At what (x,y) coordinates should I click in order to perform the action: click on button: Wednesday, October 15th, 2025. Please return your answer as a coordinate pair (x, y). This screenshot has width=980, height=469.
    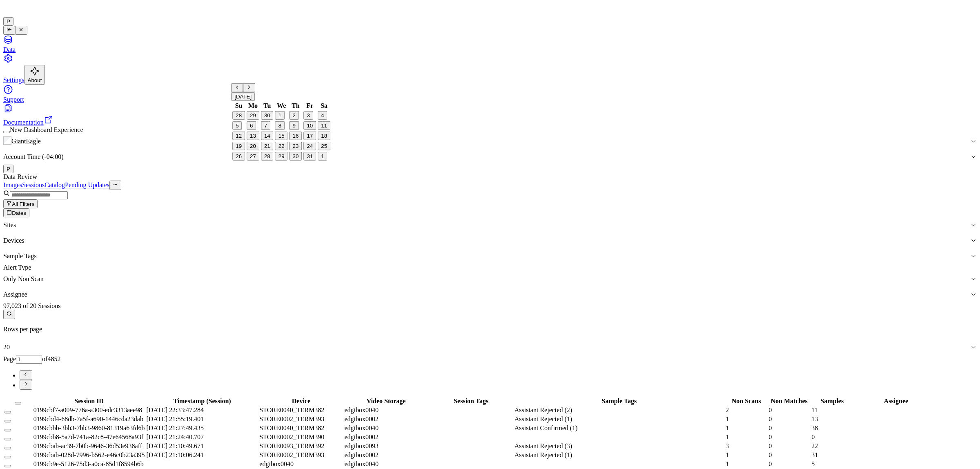
    Looking at the image, I should click on (281, 135).